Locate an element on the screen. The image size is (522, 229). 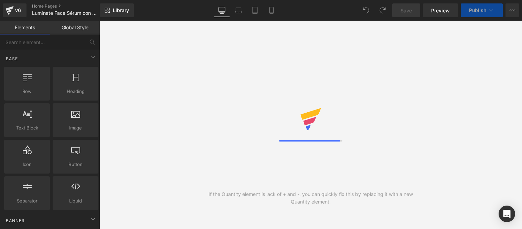
a: Preview is located at coordinates (441, 10).